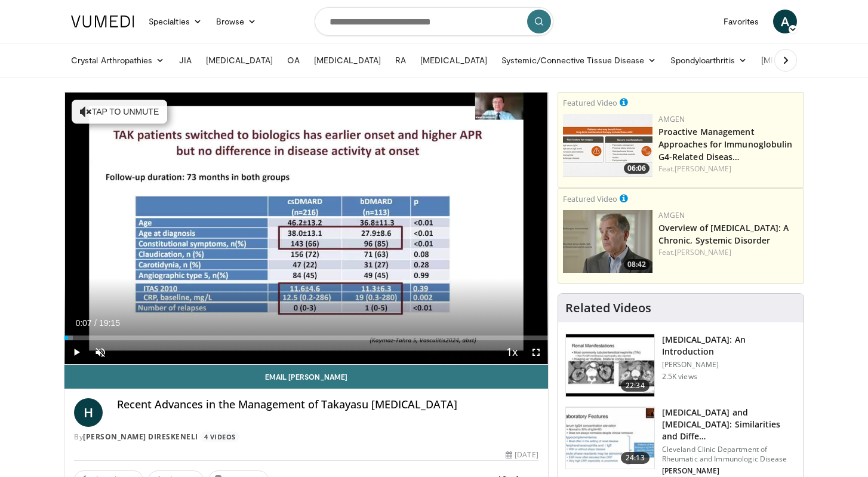 Image resolution: width=868 pixels, height=477 pixels. Describe the element at coordinates (220, 436) in the screenshot. I see `a: 4 Videos` at that location.